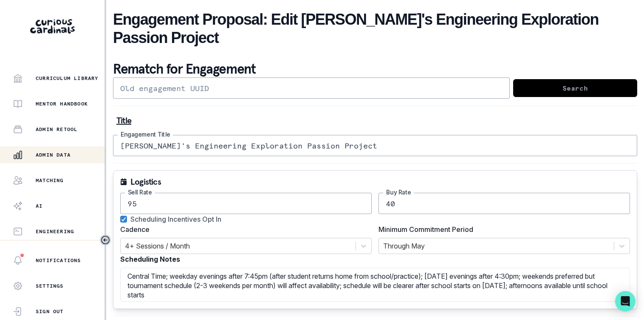  I want to click on p: Settings, so click(49, 285).